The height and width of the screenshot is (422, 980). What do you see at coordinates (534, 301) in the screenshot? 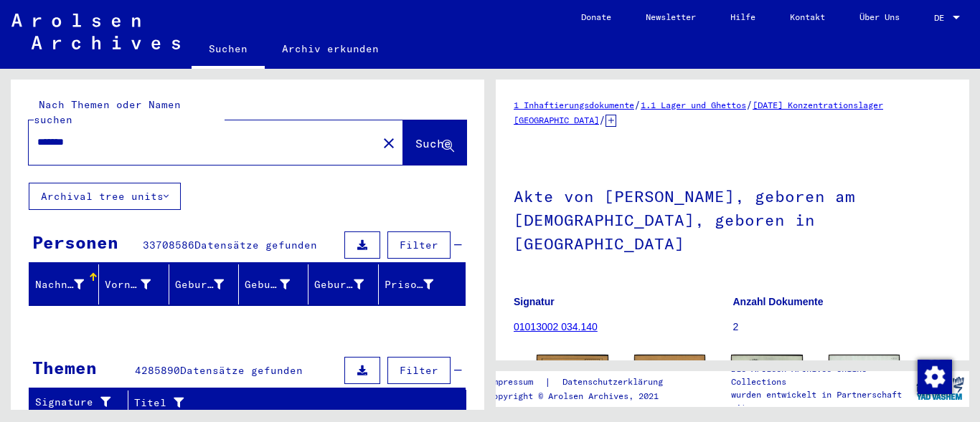
I see `b: Signatur` at bounding box center [534, 301].